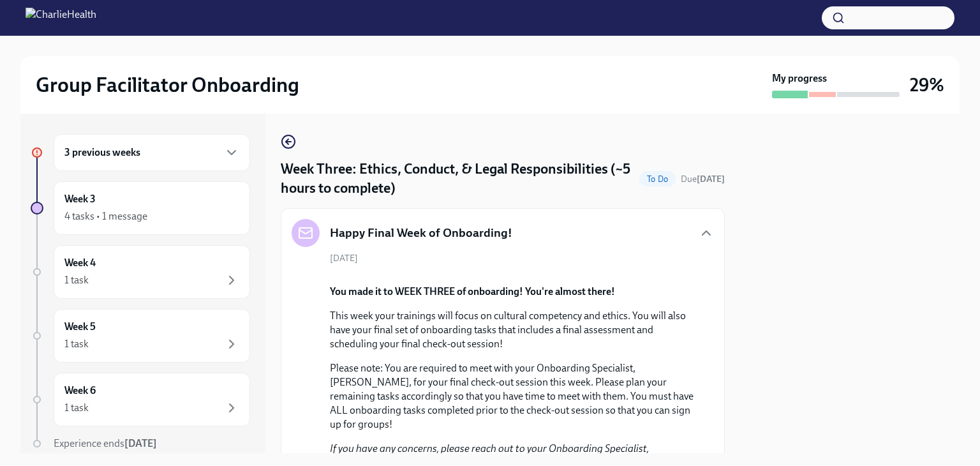 This screenshot has width=980, height=466. Describe the element at coordinates (80, 327) in the screenshot. I see `h6: Week 5` at that location.